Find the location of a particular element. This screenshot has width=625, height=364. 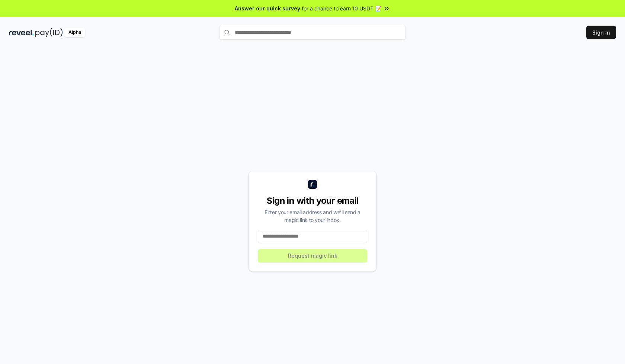

img: logo_small is located at coordinates (312, 184).